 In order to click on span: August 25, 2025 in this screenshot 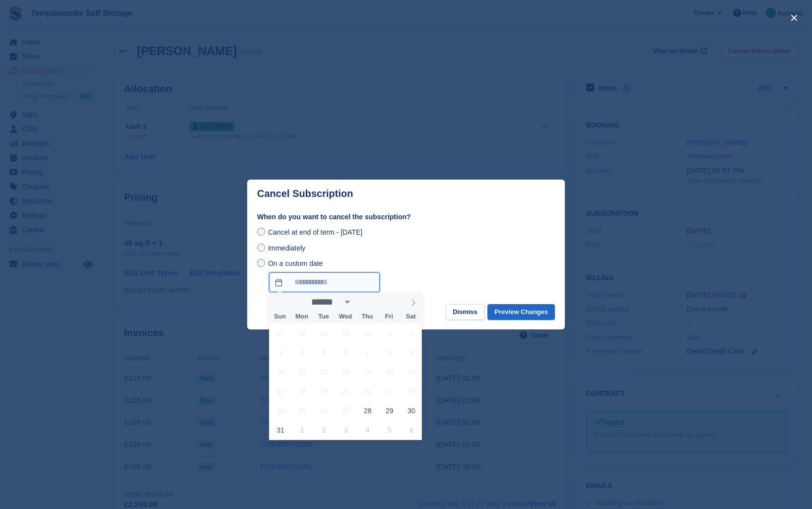, I will do `click(302, 410)`.